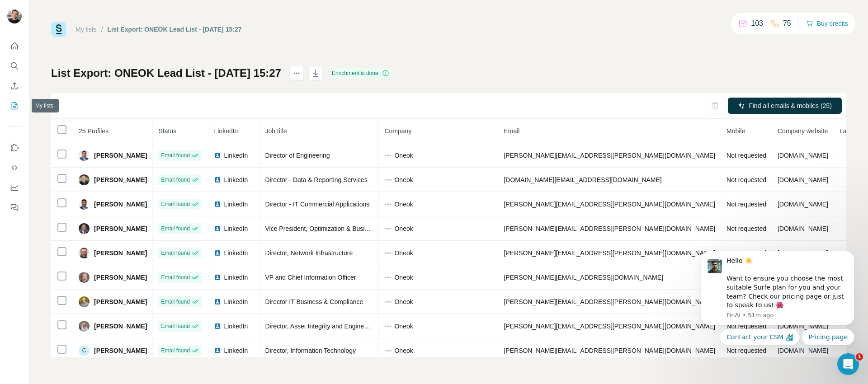 This screenshot has height=384, width=868. I want to click on button: Feedback, so click(15, 208).